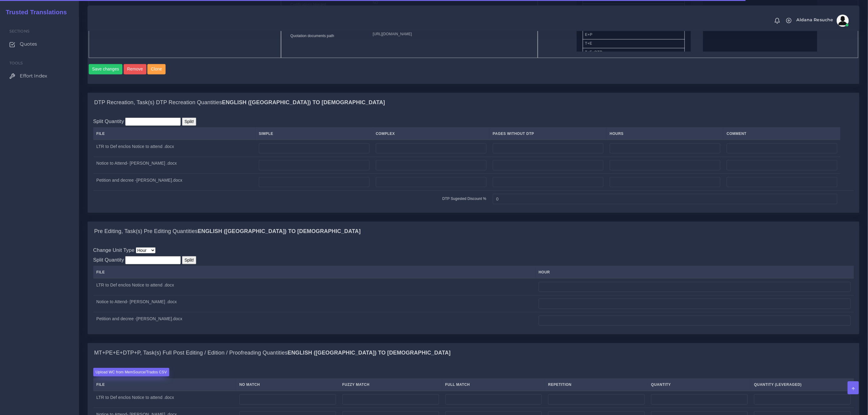 The height and width of the screenshot is (415, 868). What do you see at coordinates (548, 134) in the screenshot?
I see `th: Pages Without DTP` at bounding box center [548, 134].